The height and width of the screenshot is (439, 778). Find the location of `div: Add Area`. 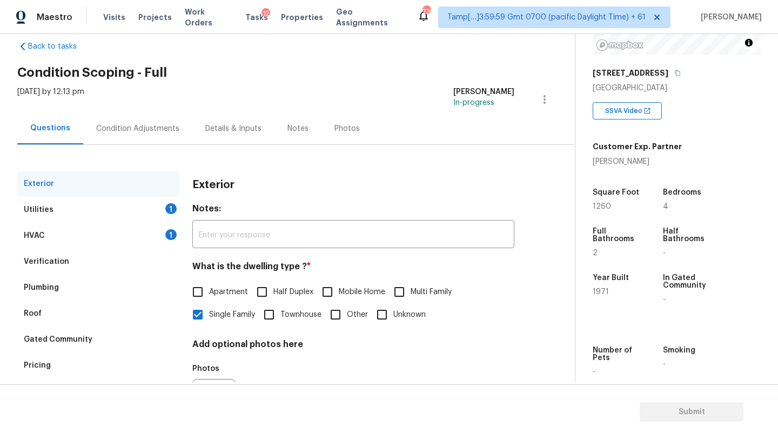

div: Add Area is located at coordinates (98, 391).